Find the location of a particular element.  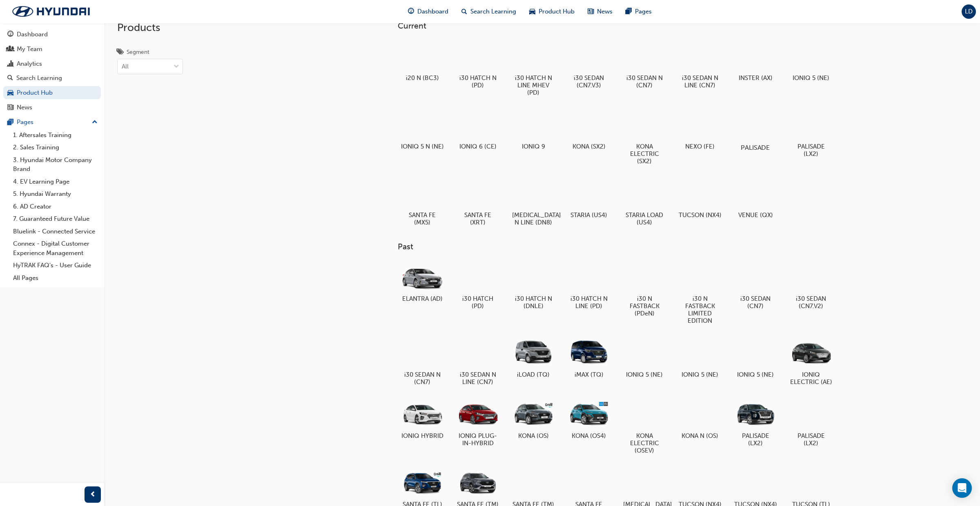

a: Analytics is located at coordinates (52, 64).